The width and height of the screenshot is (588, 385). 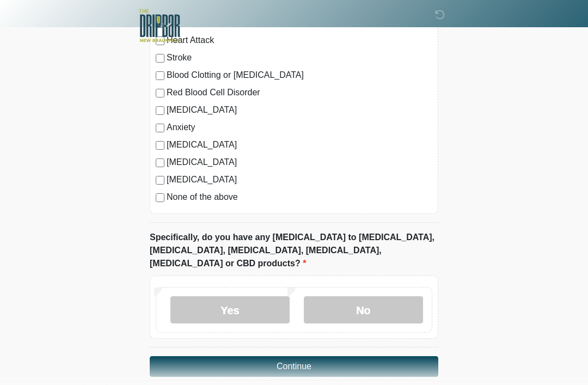 I want to click on button: Continue, so click(x=294, y=367).